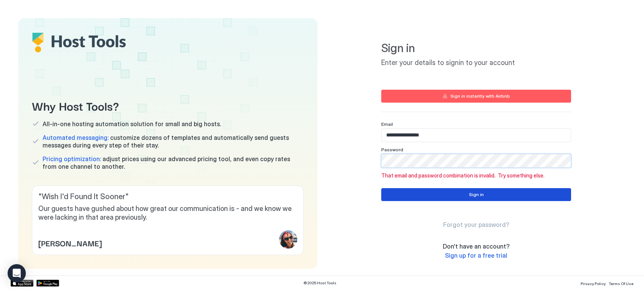 The width and height of the screenshot is (644, 290). I want to click on span: Pricing optimization:, so click(72, 159).